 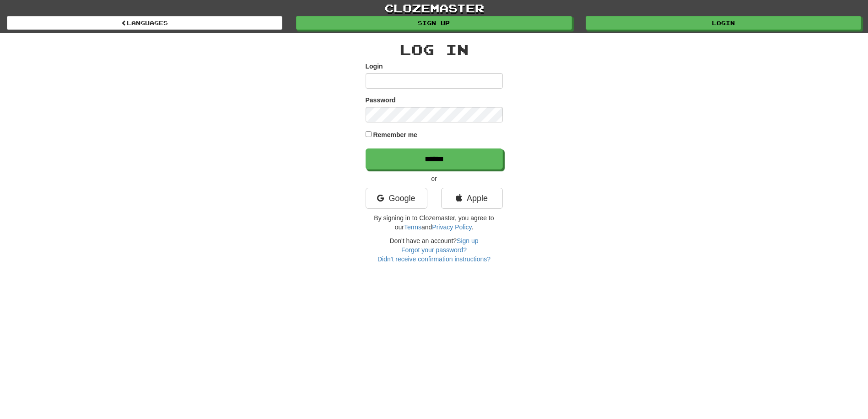 I want to click on h2: Log In, so click(x=435, y=49).